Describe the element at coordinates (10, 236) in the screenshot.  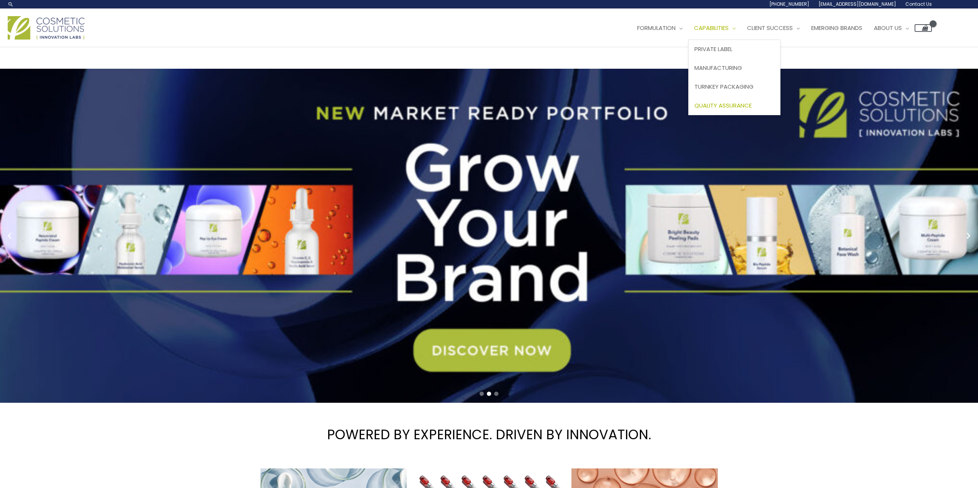
I see `button: Previous slide` at that location.